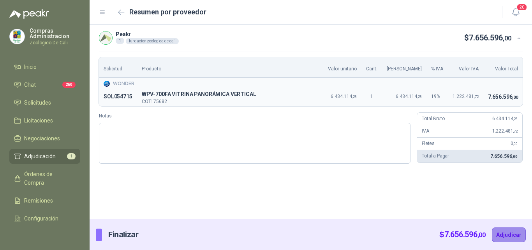  Describe the element at coordinates (152, 41) in the screenshot. I see `div: fundacion zoologica de cali` at that location.